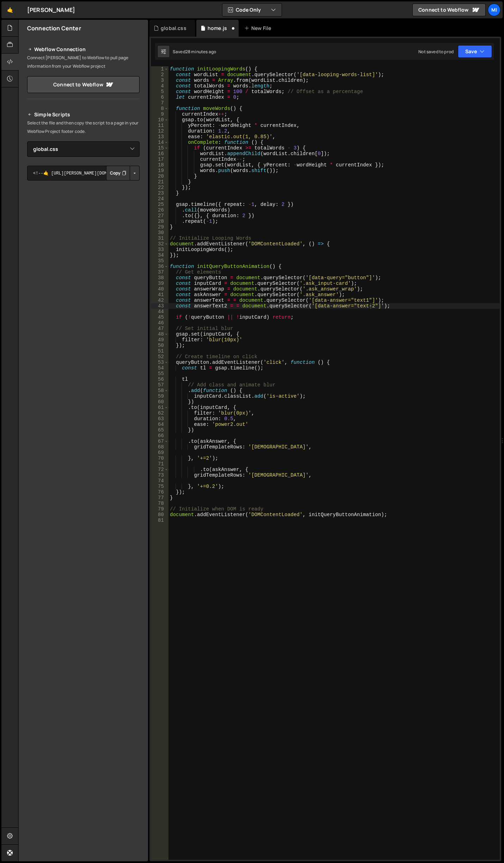  What do you see at coordinates (122, 173) in the screenshot?
I see `div: Button group with nested dropdown` at bounding box center [122, 173].